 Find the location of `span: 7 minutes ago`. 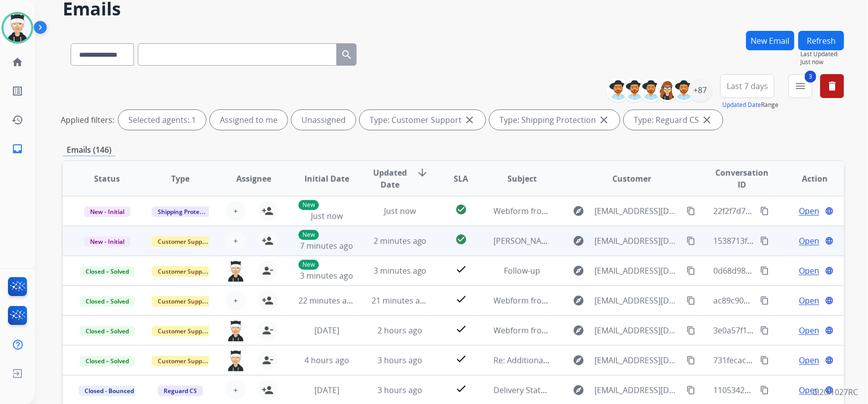

span: 7 minutes ago is located at coordinates (327, 246).